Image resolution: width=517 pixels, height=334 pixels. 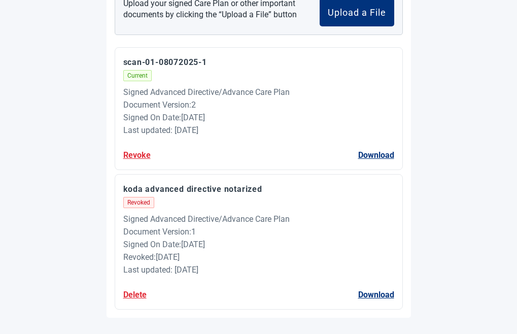 What do you see at coordinates (259, 232) in the screenshot?
I see `div: Document Version : 1` at bounding box center [259, 232].